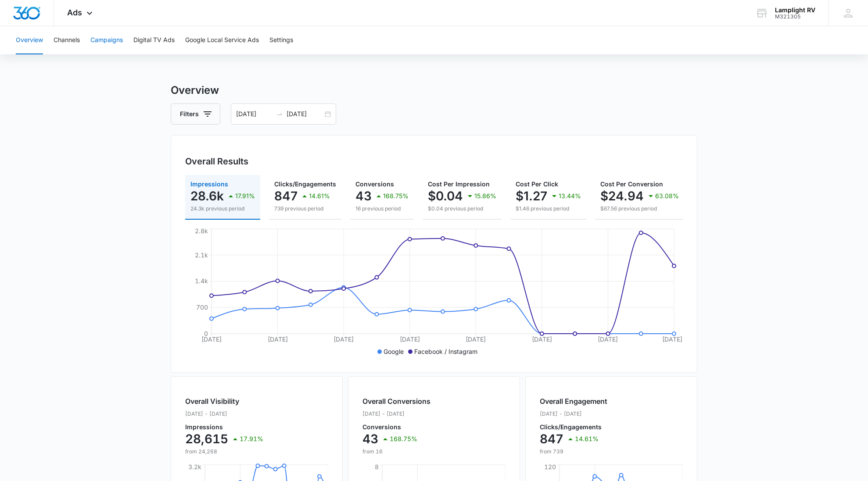  I want to click on button: Settings, so click(281, 40).